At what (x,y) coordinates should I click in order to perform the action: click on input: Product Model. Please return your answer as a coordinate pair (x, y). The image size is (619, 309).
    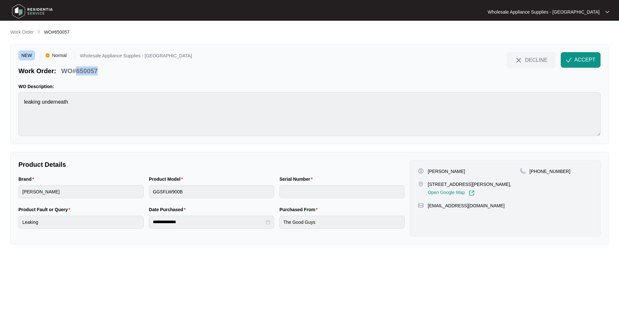
    Looking at the image, I should click on (211, 192).